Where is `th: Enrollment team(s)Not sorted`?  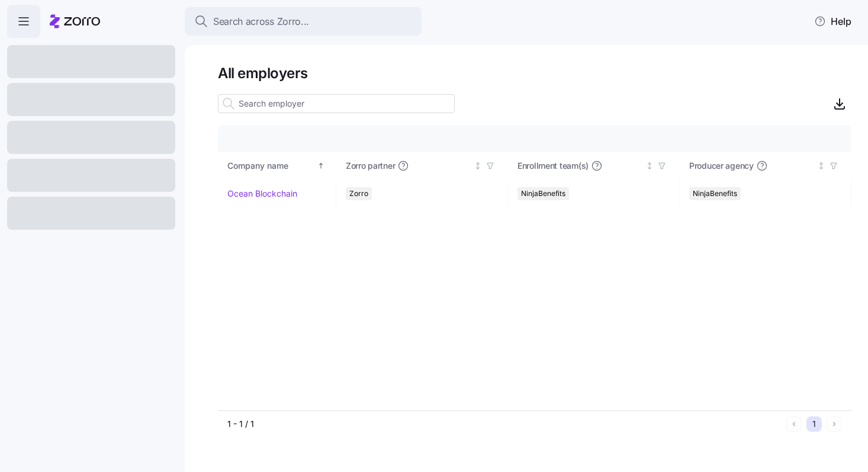 th: Enrollment team(s)Not sorted is located at coordinates (593, 166).